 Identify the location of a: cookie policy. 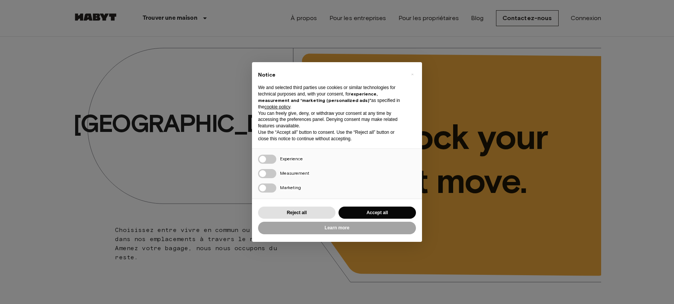
(277, 107).